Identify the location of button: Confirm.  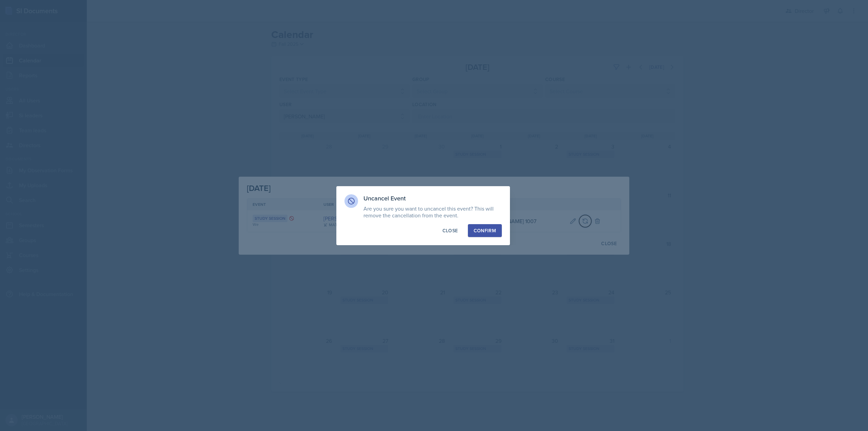
(485, 231).